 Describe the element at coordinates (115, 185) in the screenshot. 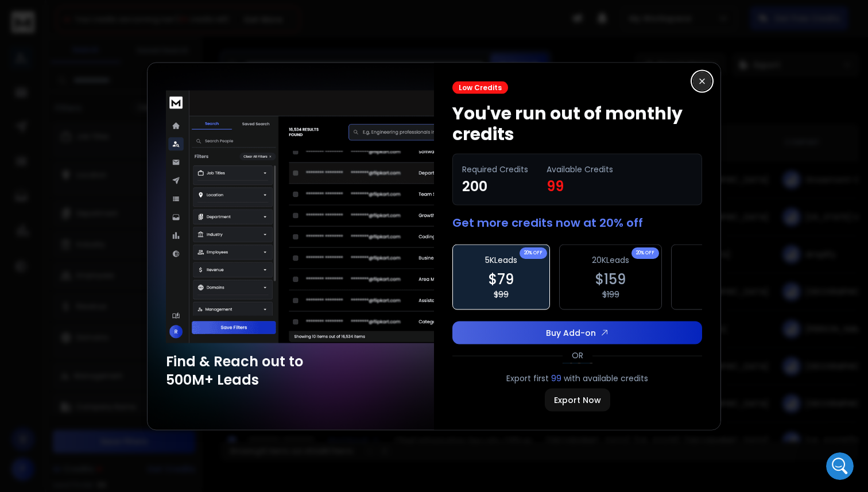

I see `div: Recent messageProfile image for LakshitaThe processing has now been over 48 hours. No credit is s...` at that location.